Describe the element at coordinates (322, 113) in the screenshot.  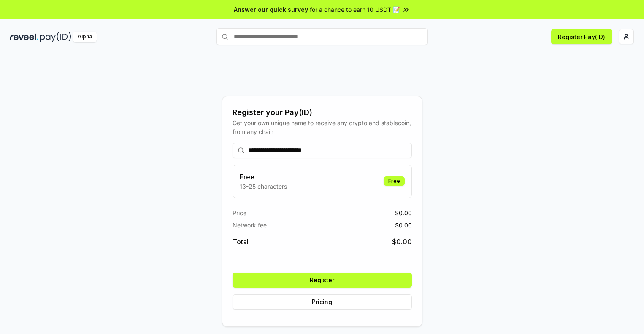
I see `div: Register your Pay(ID)` at that location.